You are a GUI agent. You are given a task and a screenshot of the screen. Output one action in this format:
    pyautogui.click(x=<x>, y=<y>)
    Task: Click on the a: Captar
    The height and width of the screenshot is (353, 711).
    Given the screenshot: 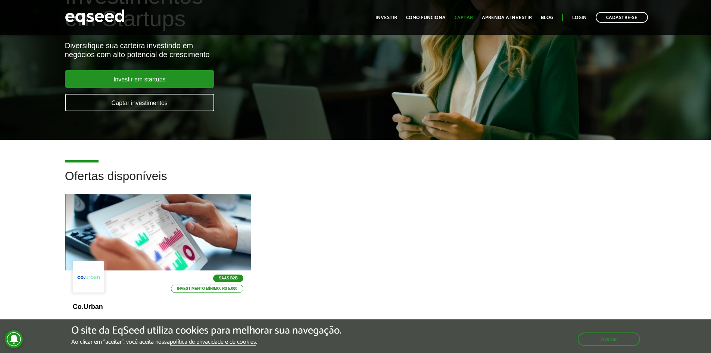 What is the action you would take?
    pyautogui.click(x=464, y=18)
    